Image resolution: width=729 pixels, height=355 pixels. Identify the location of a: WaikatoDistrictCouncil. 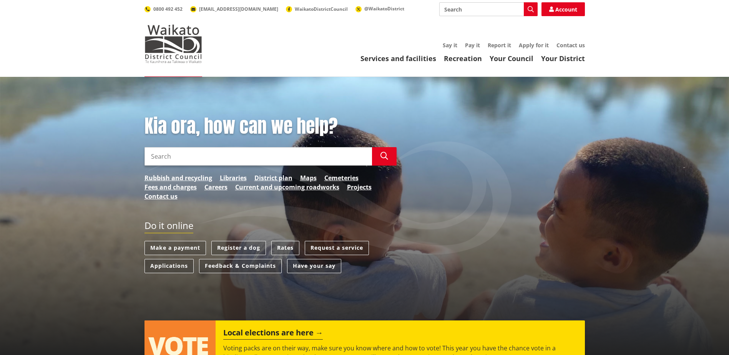
(316, 9).